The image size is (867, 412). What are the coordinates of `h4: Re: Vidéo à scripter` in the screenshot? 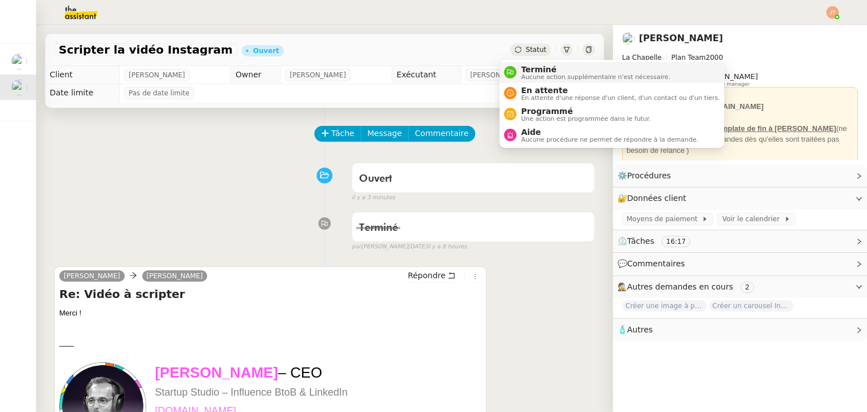 It's located at (270, 294).